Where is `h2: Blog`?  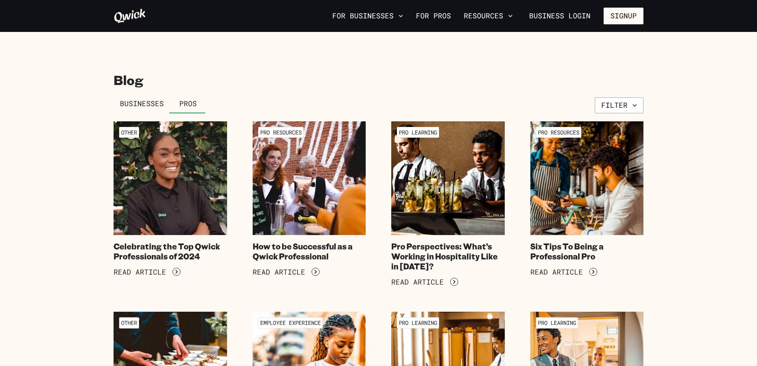
h2: Blog is located at coordinates (379, 80).